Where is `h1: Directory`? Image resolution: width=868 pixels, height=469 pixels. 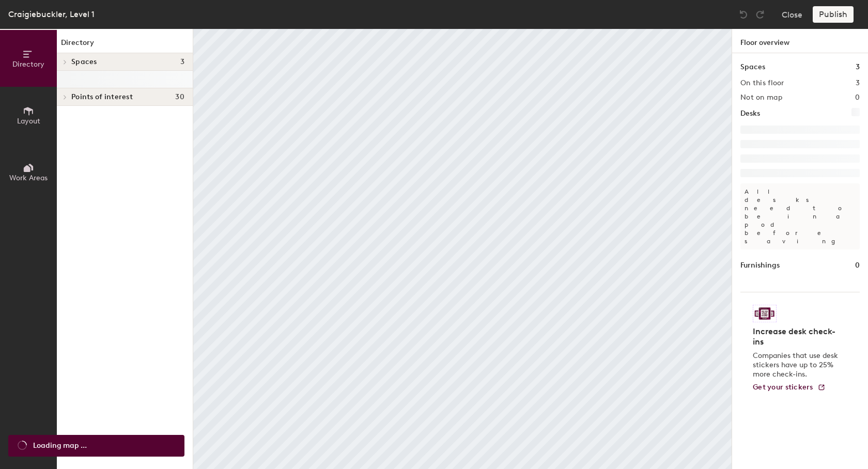
h1: Directory is located at coordinates (124, 45).